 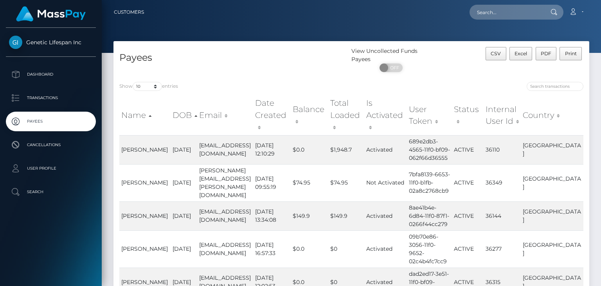 What do you see at coordinates (51, 145) in the screenshot?
I see `a: Cancellations` at bounding box center [51, 145].